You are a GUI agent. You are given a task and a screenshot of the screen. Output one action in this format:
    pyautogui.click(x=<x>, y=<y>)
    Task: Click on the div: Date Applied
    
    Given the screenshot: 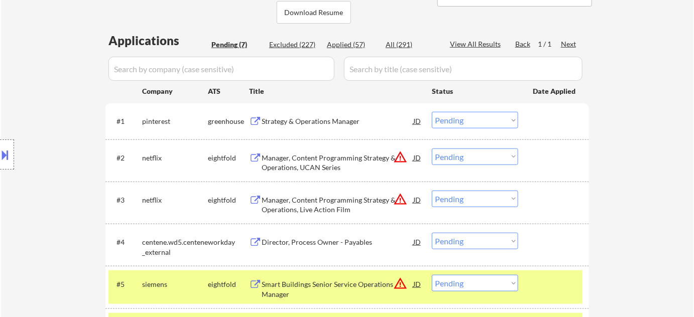 What is the action you would take?
    pyautogui.click(x=555, y=91)
    